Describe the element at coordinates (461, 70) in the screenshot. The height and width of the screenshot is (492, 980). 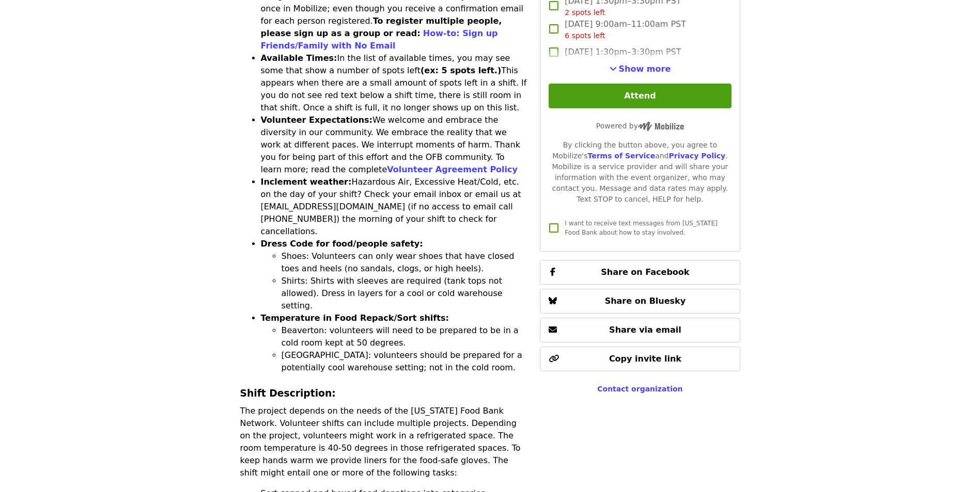
I see `strong: (ex: 5 spots left.)` at that location.